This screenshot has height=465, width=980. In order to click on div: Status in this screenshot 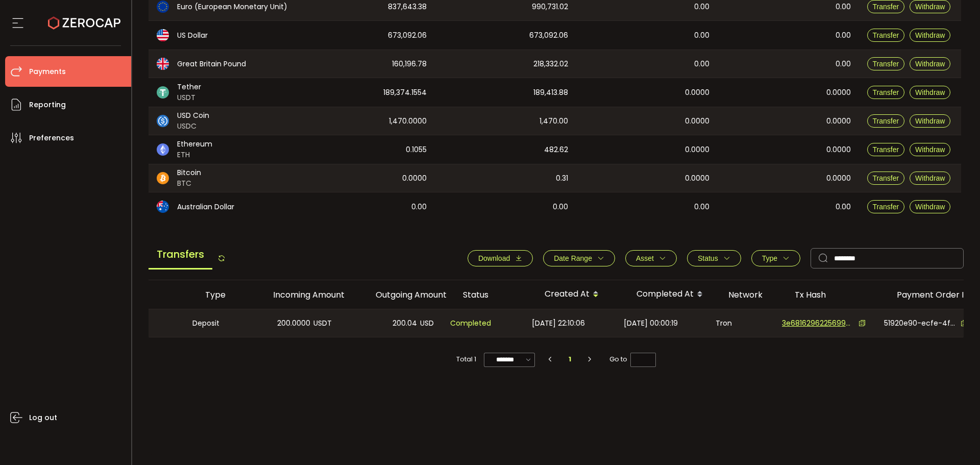, I will do `click(496, 295)`.